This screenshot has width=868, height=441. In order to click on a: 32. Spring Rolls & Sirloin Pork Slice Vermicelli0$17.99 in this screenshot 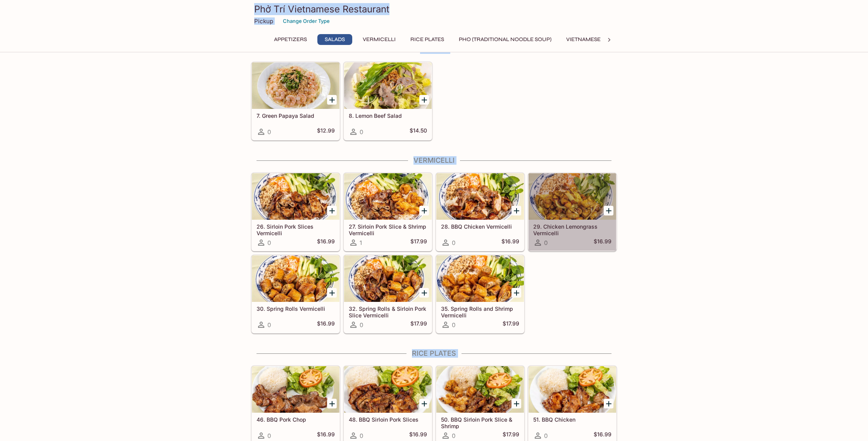, I will do `click(388, 294)`.